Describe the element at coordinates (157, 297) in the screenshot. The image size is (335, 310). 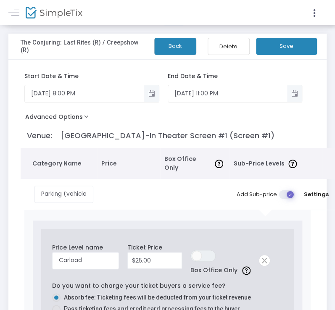
I see `span: Absorb fee: Ticketing fees will be deducted from your ticket revenue` at that location.